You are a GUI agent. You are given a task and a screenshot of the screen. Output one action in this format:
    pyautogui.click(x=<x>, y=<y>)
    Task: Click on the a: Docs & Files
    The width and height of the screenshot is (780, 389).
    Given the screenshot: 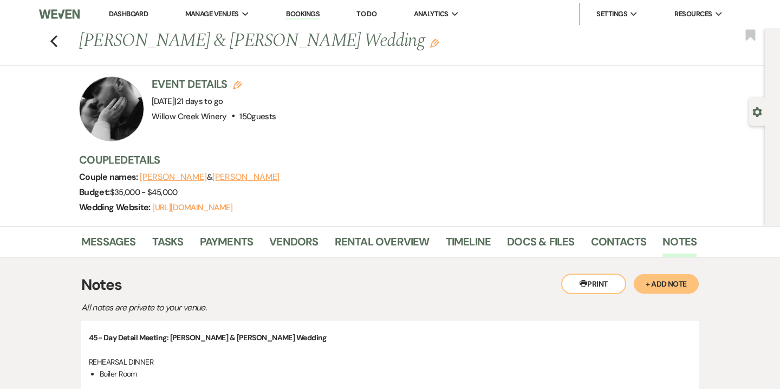 What is the action you would take?
    pyautogui.click(x=541, y=245)
    